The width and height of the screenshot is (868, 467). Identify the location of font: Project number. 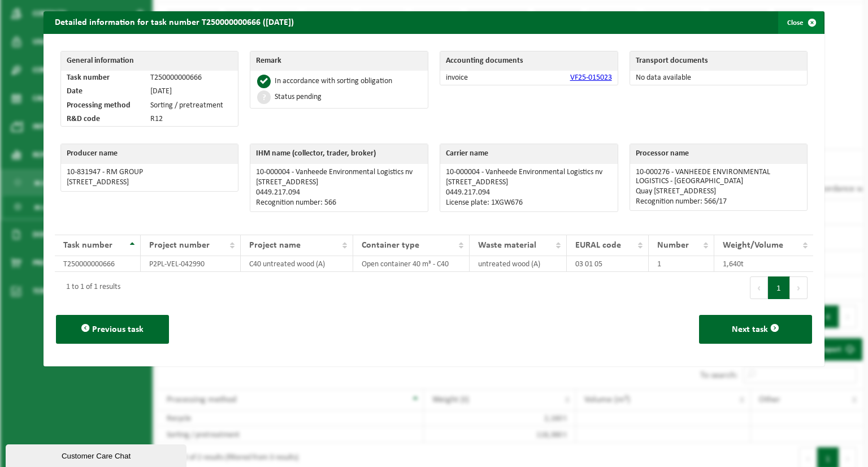
(179, 246).